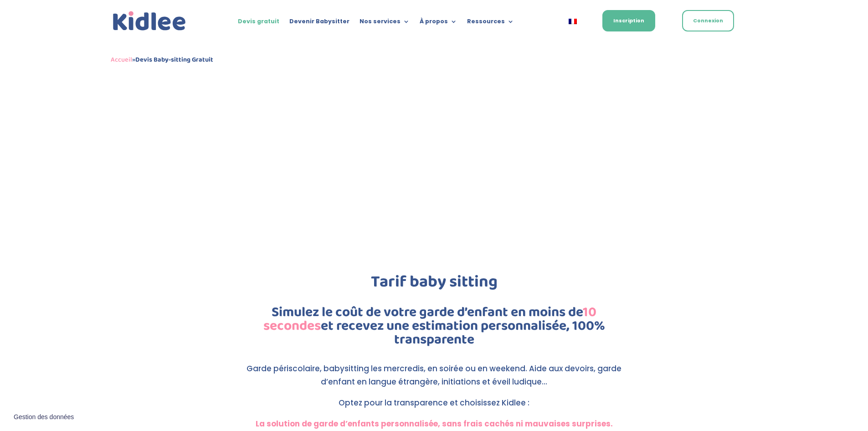 The width and height of the screenshot is (868, 431). Describe the element at coordinates (150, 21) in the screenshot. I see `a: Kidlee Logo` at that location.